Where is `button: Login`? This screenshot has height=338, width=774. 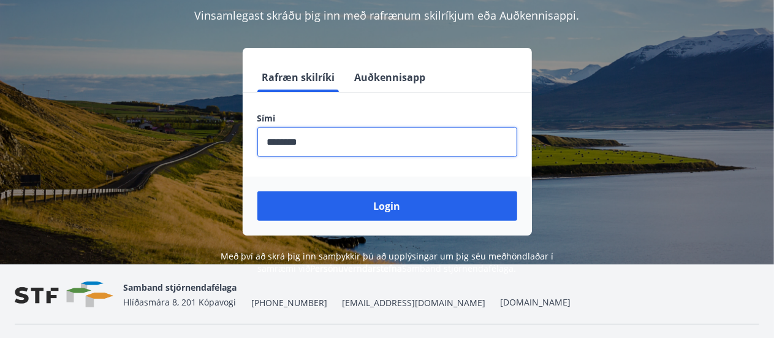
button: Login is located at coordinates (387, 206).